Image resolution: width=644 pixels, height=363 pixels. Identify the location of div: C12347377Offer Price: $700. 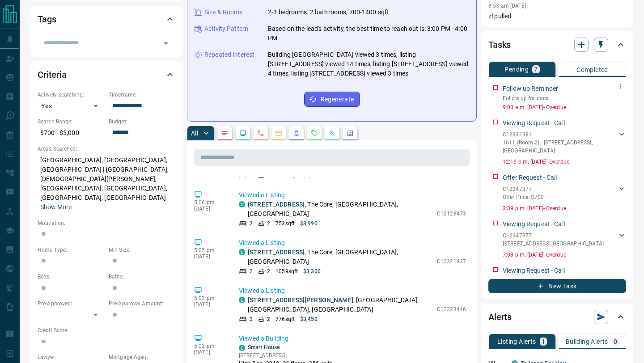
(564, 193).